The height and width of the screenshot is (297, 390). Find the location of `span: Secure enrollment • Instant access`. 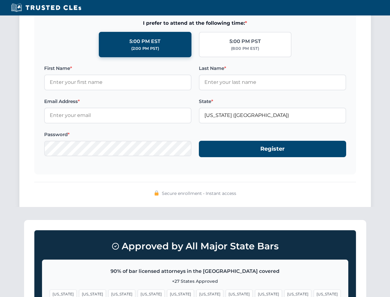

span: Secure enrollment • Instant access is located at coordinates (199, 193).